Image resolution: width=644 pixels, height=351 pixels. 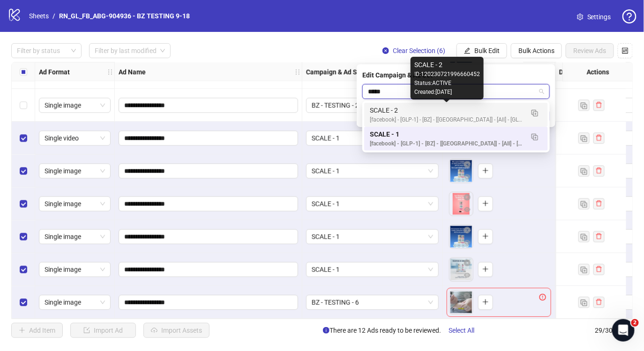 I want to click on button: Select All, so click(x=461, y=330).